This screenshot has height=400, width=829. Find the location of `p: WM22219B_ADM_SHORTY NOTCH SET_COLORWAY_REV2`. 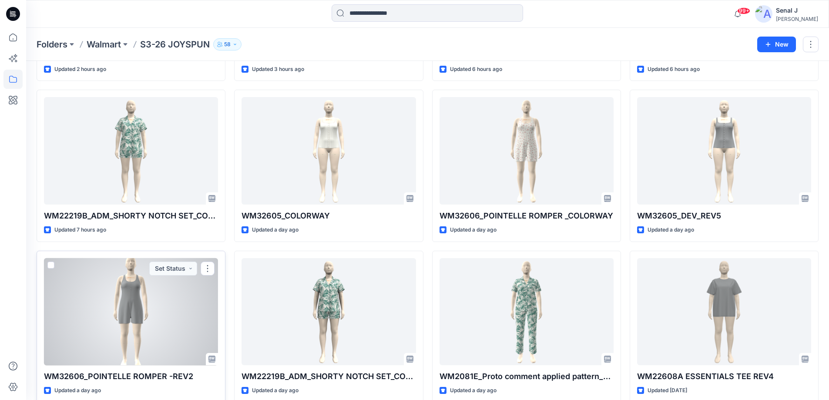

p: WM22219B_ADM_SHORTY NOTCH SET_COLORWAY_REV2 is located at coordinates (328, 376).